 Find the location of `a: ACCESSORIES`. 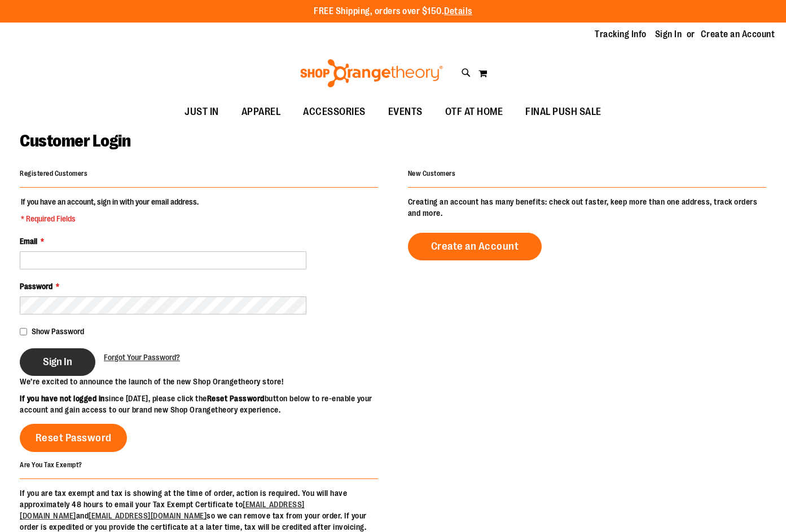

a: ACCESSORIES is located at coordinates (334, 113).